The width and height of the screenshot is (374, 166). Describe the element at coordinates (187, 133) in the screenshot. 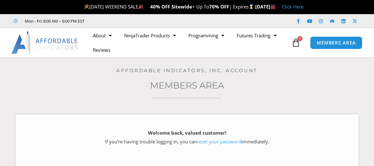

I see `strong: Welcome back, valued customer!` at that location.